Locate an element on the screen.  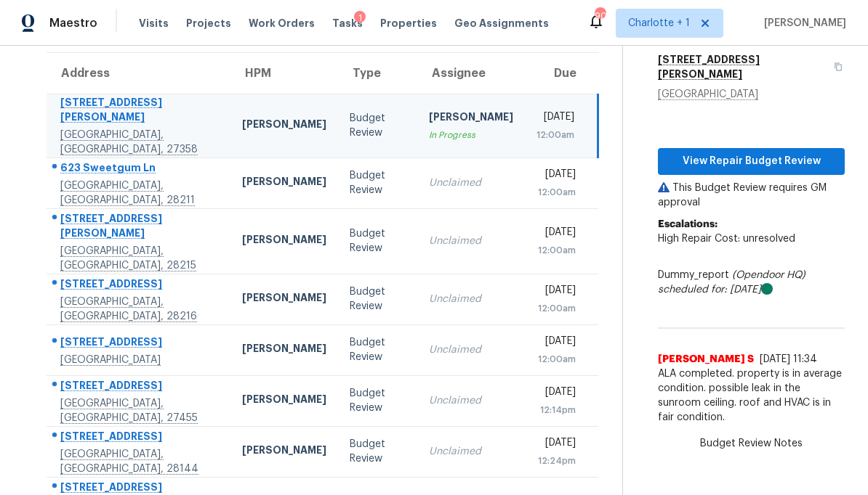
div: 12:14pm is located at coordinates (556, 410).